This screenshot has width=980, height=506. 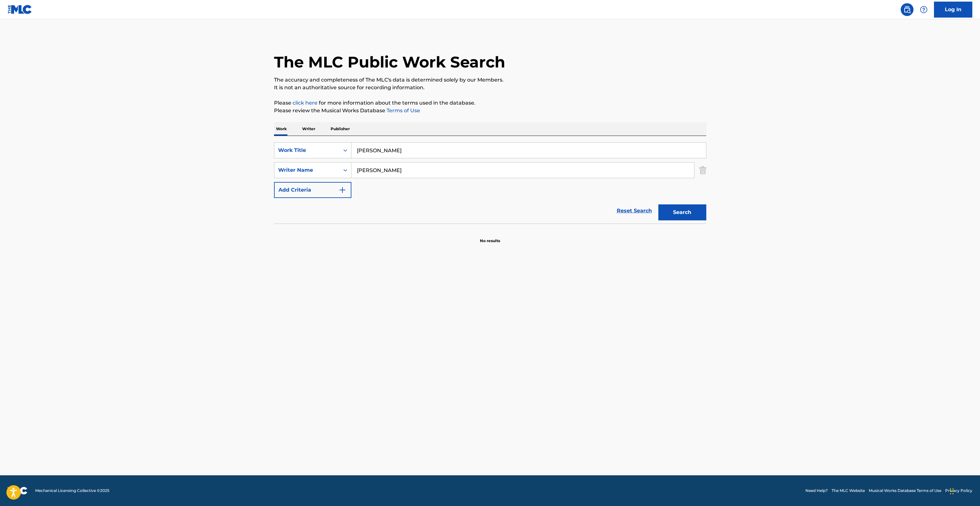 What do you see at coordinates (702, 170) in the screenshot?
I see `img: Delete Criterion` at bounding box center [702, 170].